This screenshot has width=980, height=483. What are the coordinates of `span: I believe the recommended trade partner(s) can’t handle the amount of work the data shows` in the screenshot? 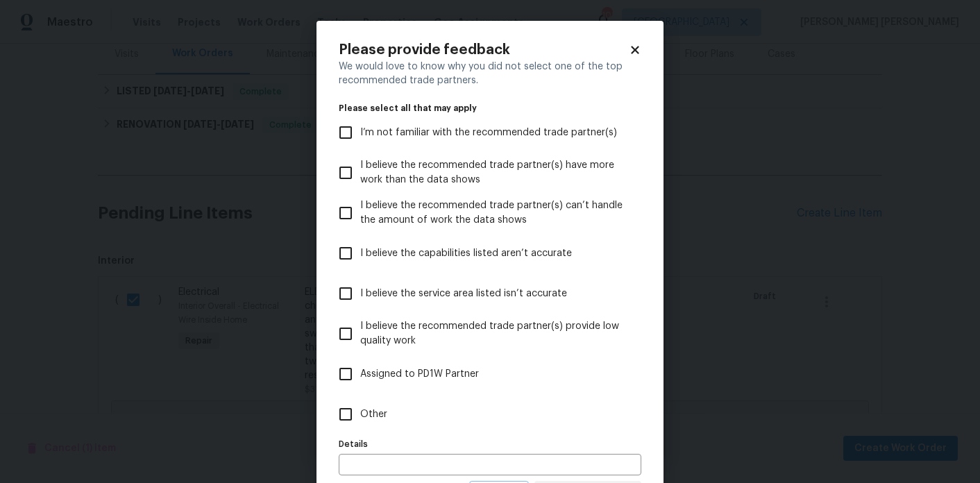 It's located at (495, 213).